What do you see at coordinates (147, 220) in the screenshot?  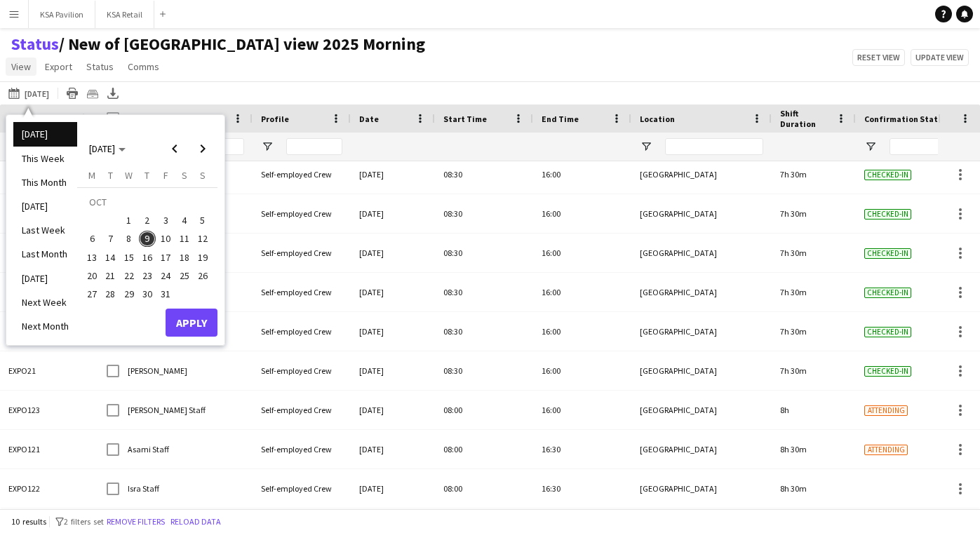 I see `button: 02-10-2025` at bounding box center [147, 220].